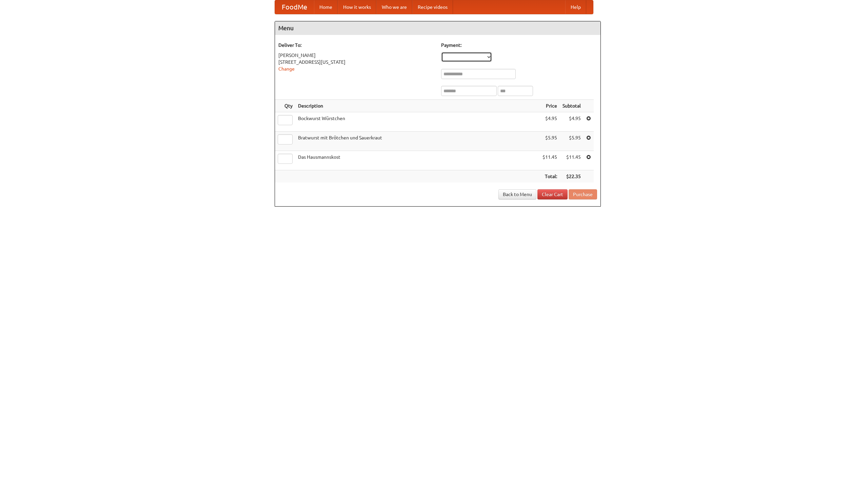  I want to click on th: Qty, so click(285, 106).